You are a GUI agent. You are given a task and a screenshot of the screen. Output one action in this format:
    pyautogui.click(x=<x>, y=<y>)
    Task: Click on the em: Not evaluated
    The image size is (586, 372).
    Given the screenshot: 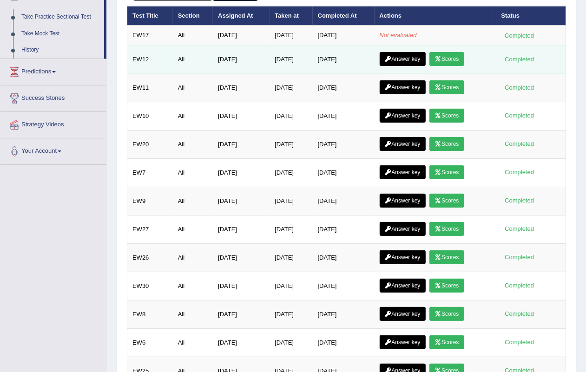 What is the action you would take?
    pyautogui.click(x=398, y=35)
    